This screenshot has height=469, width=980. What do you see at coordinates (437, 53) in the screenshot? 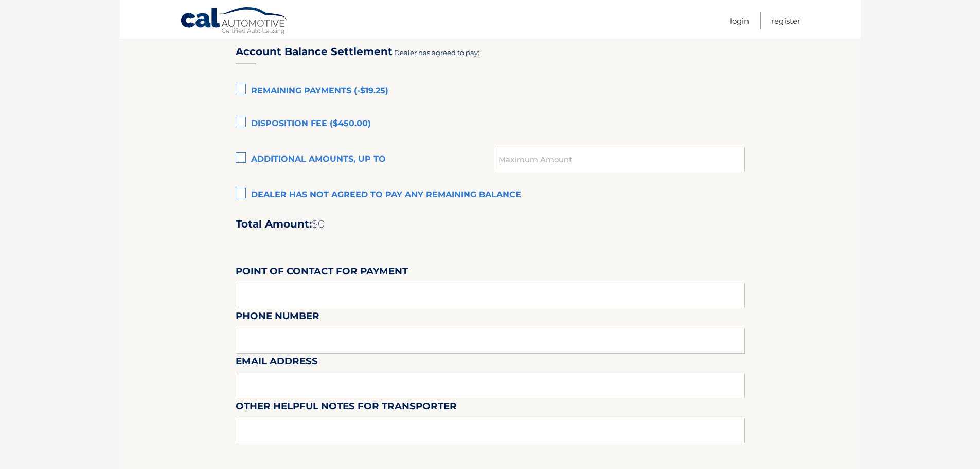
I see `span: Dealer has agreed to pay:` at bounding box center [437, 53].